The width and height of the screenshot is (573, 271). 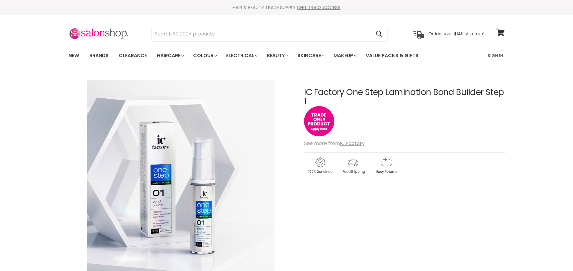 What do you see at coordinates (205, 56) in the screenshot?
I see `a: Colour` at bounding box center [205, 56].